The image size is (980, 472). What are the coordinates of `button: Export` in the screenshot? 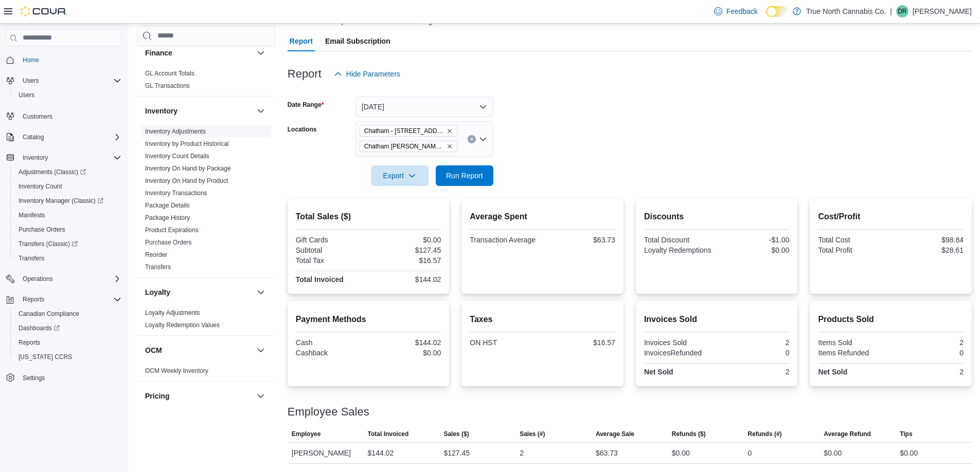 It's located at (400, 176).